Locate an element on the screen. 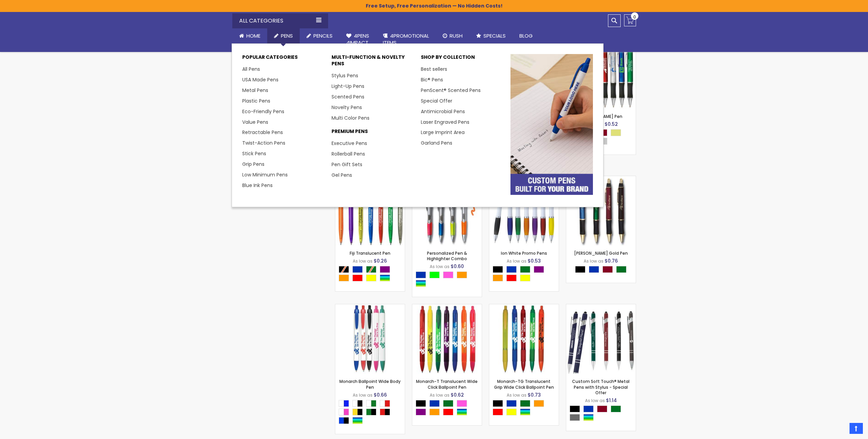 Image resolution: width=868 pixels, height=439 pixels. span: 4PROMOTIONAL ITEMS is located at coordinates (406, 39).